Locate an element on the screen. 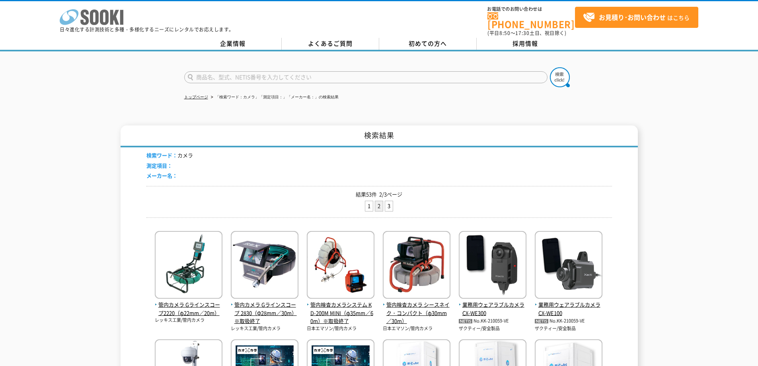 The width and height of the screenshot is (758, 366). a: 管内カメラ Gラインスコープ2220（φ22mm／20m） is located at coordinates (189, 304).